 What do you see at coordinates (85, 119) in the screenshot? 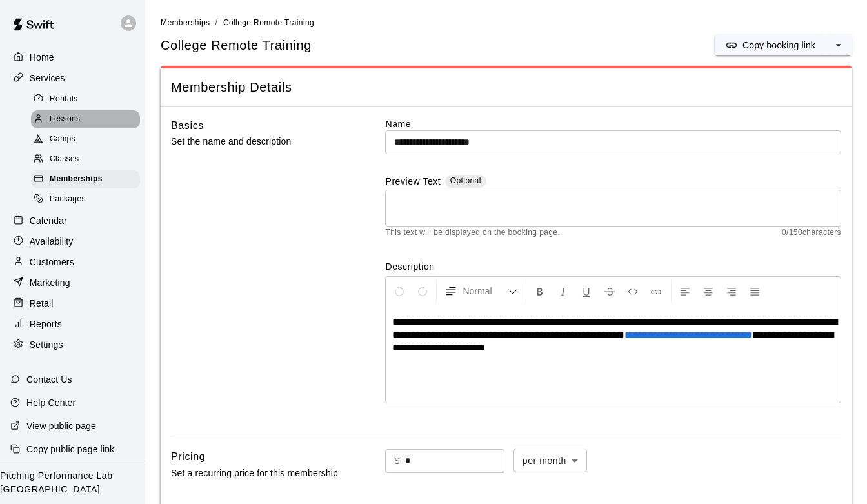
I see `div: Lessons` at bounding box center [85, 119].